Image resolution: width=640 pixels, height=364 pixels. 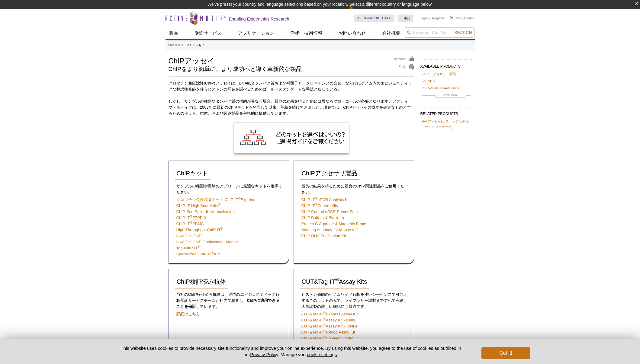 What do you see at coordinates (391, 34) in the screenshot?
I see `a: 会社概要` at bounding box center [391, 34].